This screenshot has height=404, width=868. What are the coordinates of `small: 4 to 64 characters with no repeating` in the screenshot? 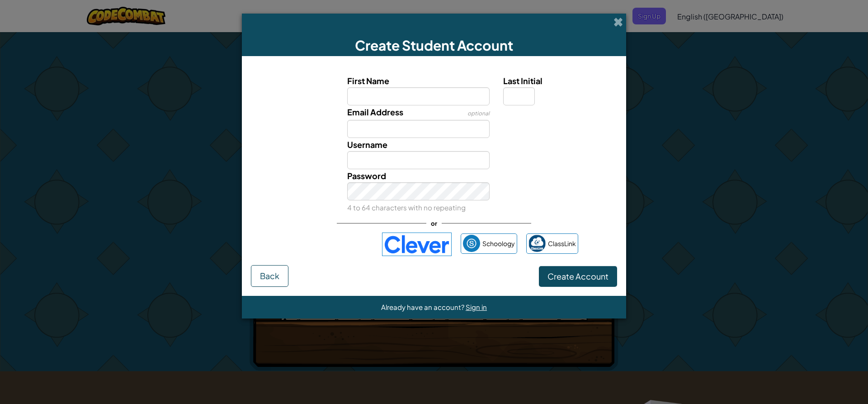 It's located at (407, 207).